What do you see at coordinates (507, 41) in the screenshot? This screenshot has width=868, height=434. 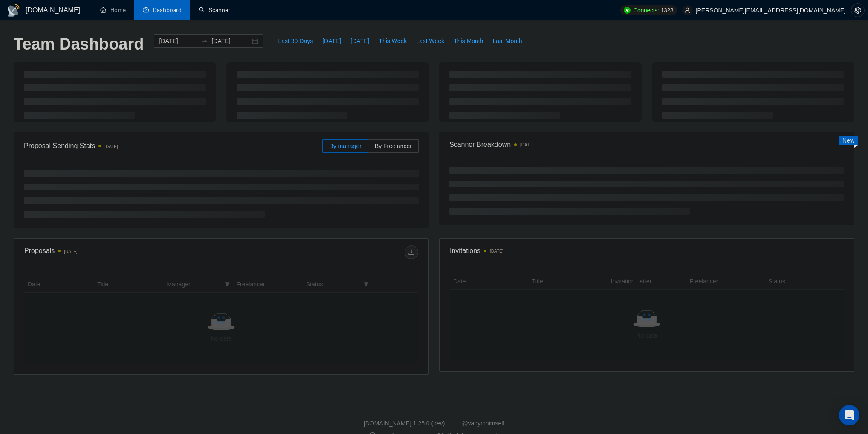 I see `button: Last Month` at bounding box center [507, 41].